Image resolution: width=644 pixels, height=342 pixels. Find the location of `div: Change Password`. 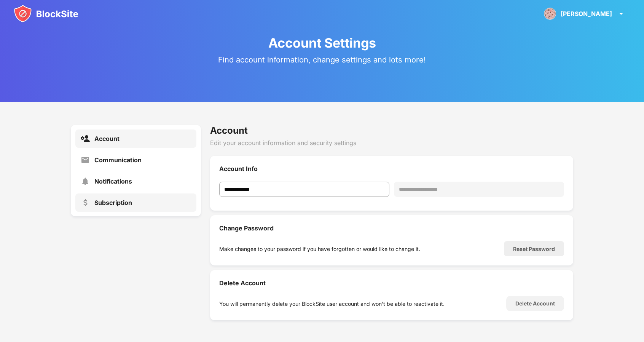

div: Change Password is located at coordinates (392, 228).